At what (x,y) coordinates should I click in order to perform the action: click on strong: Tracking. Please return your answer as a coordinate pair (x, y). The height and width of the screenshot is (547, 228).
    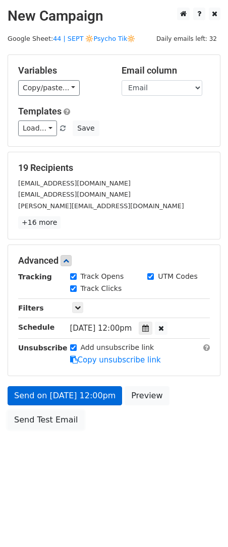
    Looking at the image, I should click on (35, 277).